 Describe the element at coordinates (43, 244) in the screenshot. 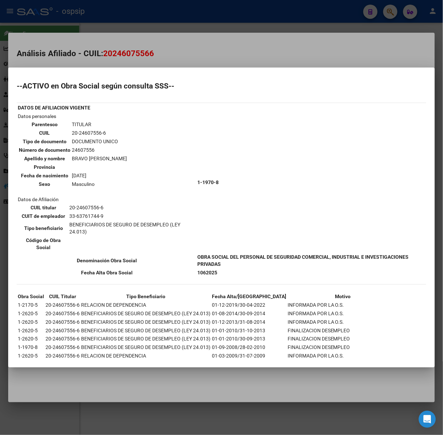

I see `th: Código de Obra Social` at that location.